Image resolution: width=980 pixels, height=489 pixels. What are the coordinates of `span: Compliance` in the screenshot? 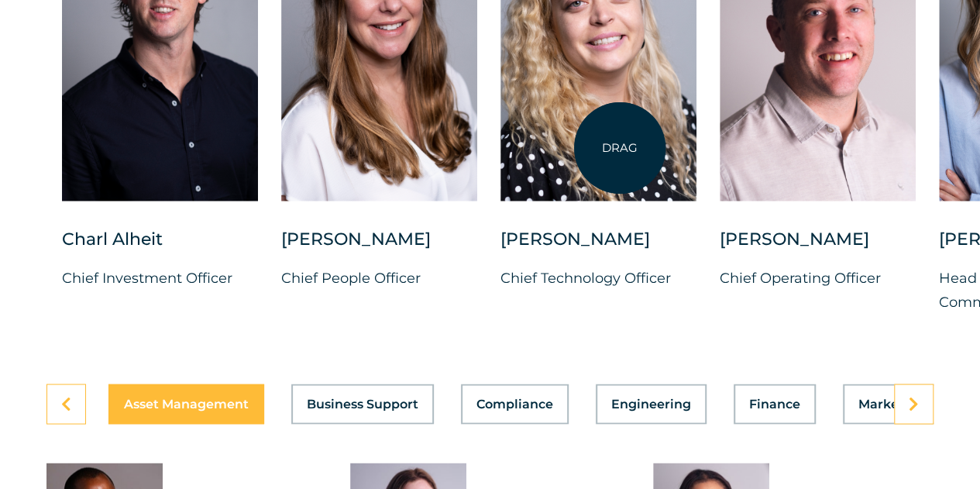 It's located at (514, 404).